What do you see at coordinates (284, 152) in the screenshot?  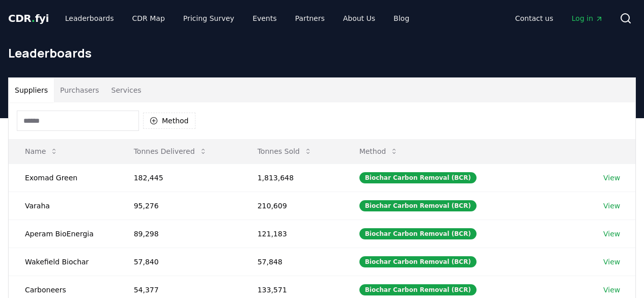 I see `button: Tonnes Sold` at bounding box center [284, 152].